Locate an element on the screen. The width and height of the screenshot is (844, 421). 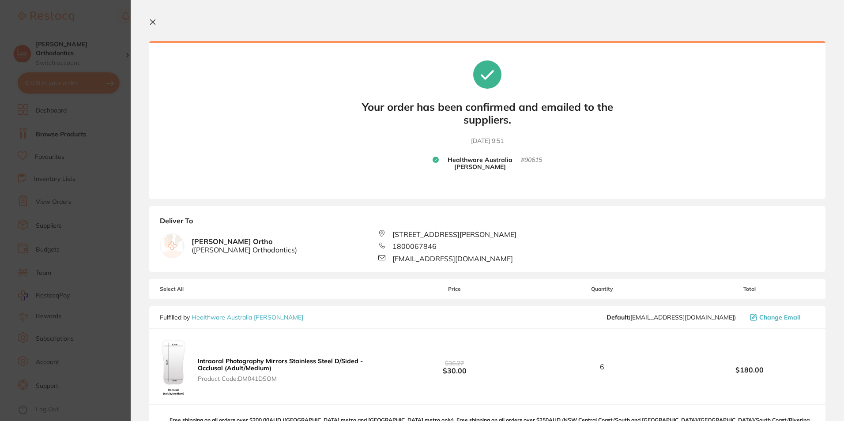
b: Your order has been confirmed and emailed to the suppliers. is located at coordinates (487, 113).